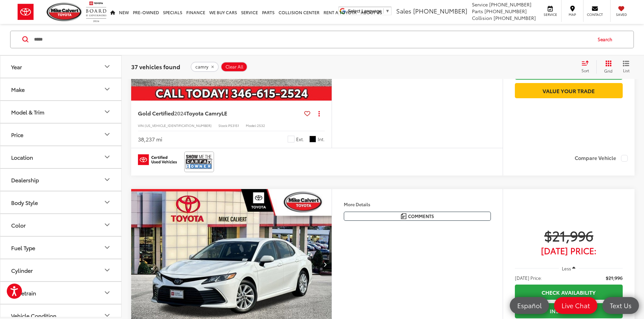  What do you see at coordinates (224, 112) in the screenshot?
I see `span: LE` at bounding box center [224, 112].